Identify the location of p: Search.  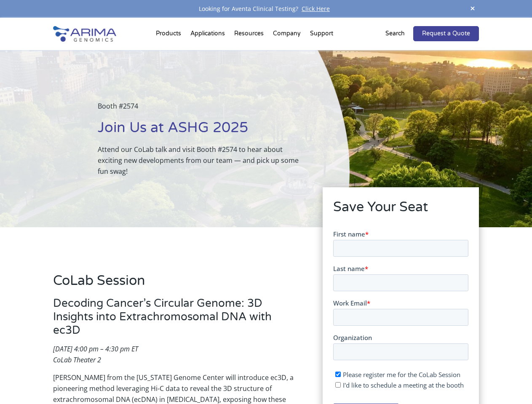
(395, 33).